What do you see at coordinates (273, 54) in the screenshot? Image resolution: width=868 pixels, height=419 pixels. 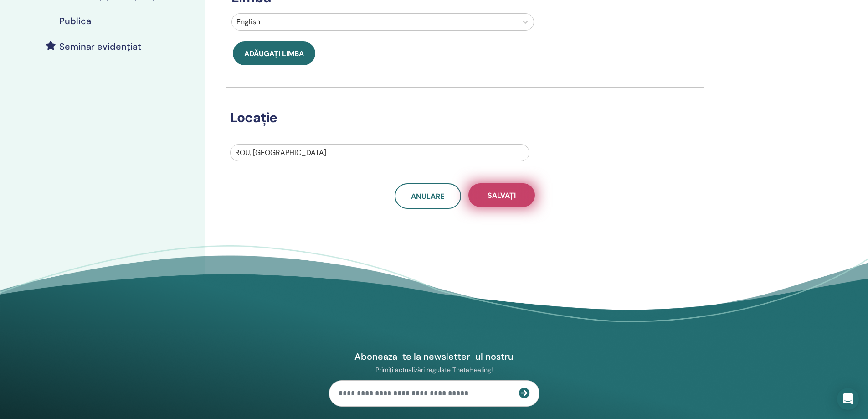 I see `span: Adăugați limba` at bounding box center [273, 54].